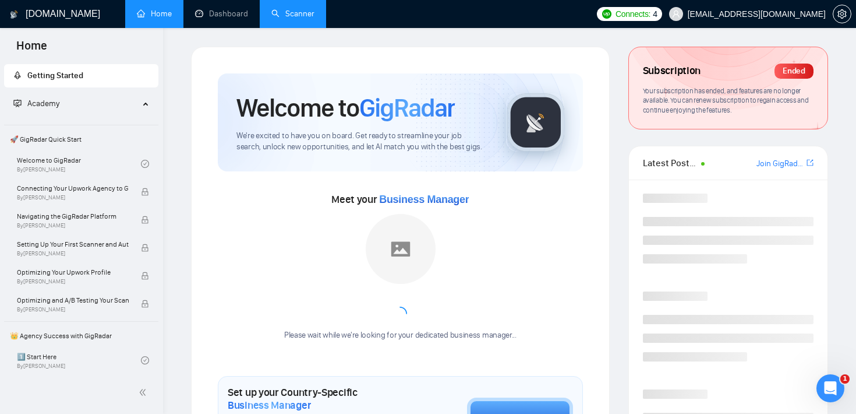 This screenshot has height=414, width=856. What do you see at coordinates (73, 188) in the screenshot?
I see `span: Connecting Your Upwork Agency to GigRadar` at bounding box center [73, 188].